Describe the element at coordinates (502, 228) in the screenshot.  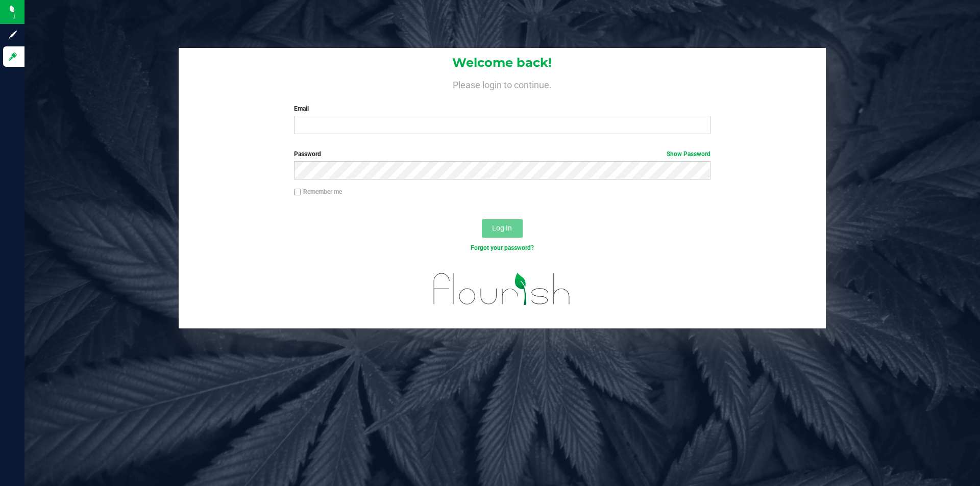
I see `span: Log In` at that location.